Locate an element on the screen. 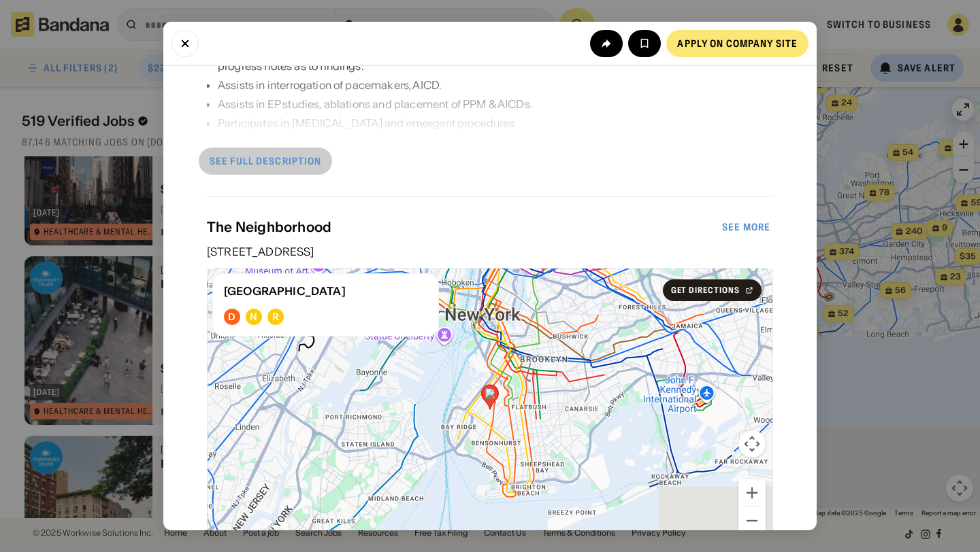 The image size is (980, 552). div: See full description is located at coordinates (266, 161).